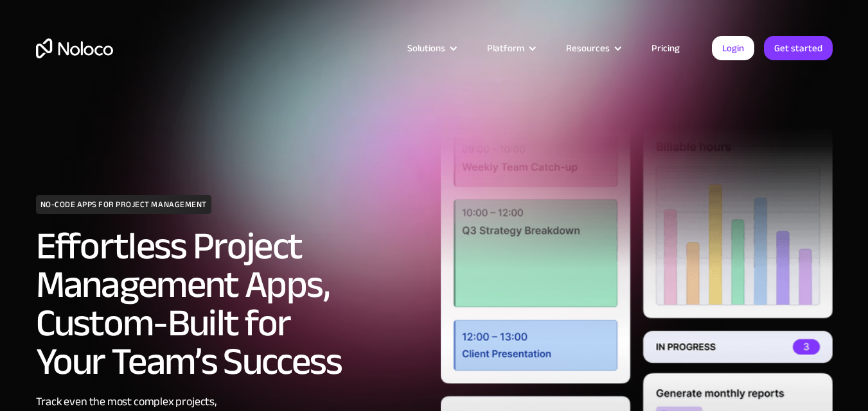 The image size is (868, 411). What do you see at coordinates (797, 48) in the screenshot?
I see `a: Get started` at bounding box center [797, 48].